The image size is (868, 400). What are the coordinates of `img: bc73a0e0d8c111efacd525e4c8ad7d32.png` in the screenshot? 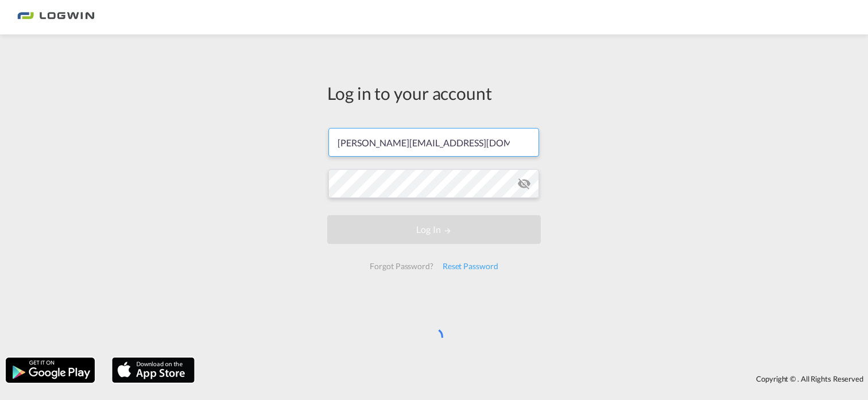 It's located at (55, 17).